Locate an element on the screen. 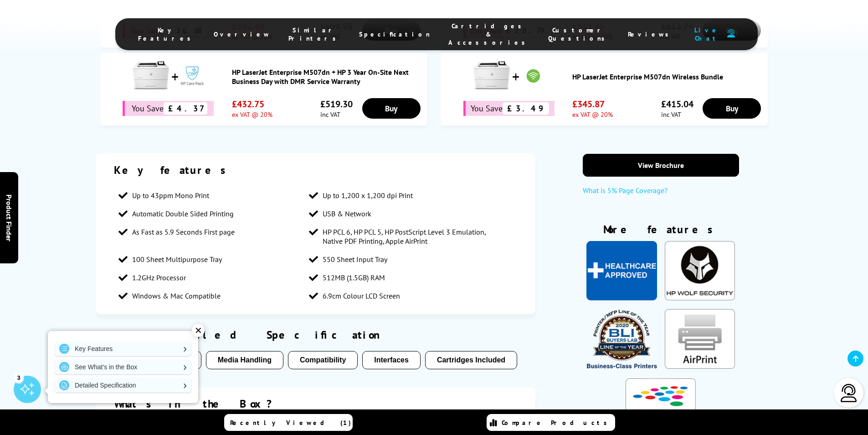  a: Recently Viewed (1) is located at coordinates (288, 422).